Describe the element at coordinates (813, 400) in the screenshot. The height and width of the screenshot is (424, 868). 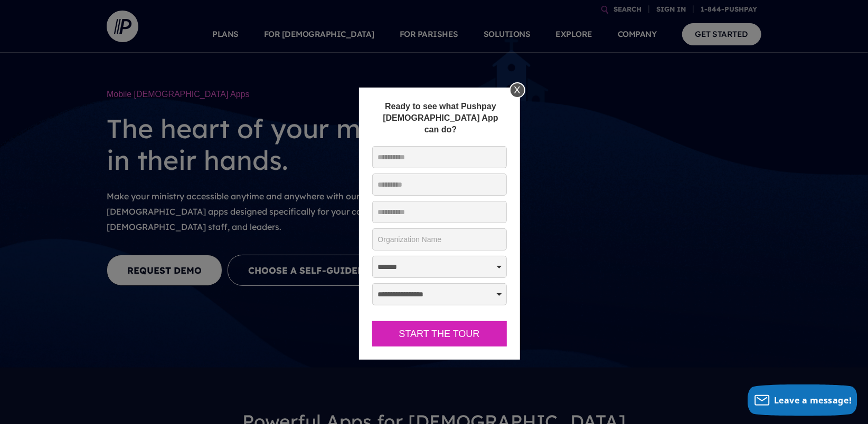
I see `span: Leave a message!` at that location.